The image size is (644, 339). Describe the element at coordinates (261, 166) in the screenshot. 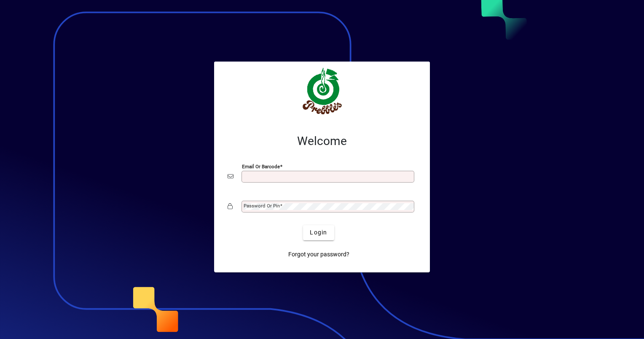

I see `mat-label: Email or Barcode` at that location.